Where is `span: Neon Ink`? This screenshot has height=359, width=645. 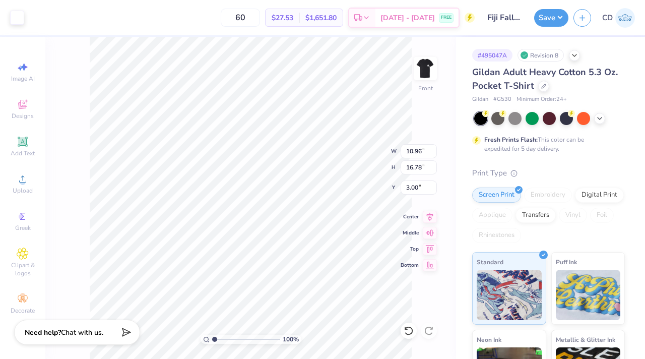
span: Neon Ink is located at coordinates (489, 339).